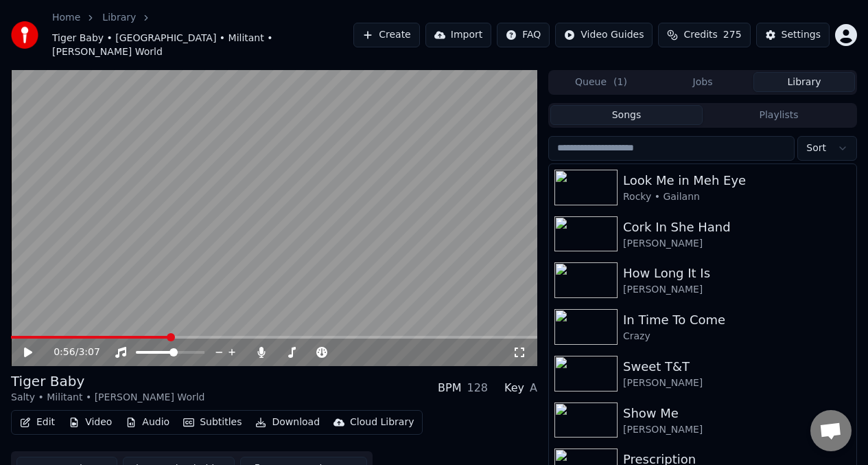  Describe the element at coordinates (732, 35) in the screenshot. I see `span: 275` at that location.